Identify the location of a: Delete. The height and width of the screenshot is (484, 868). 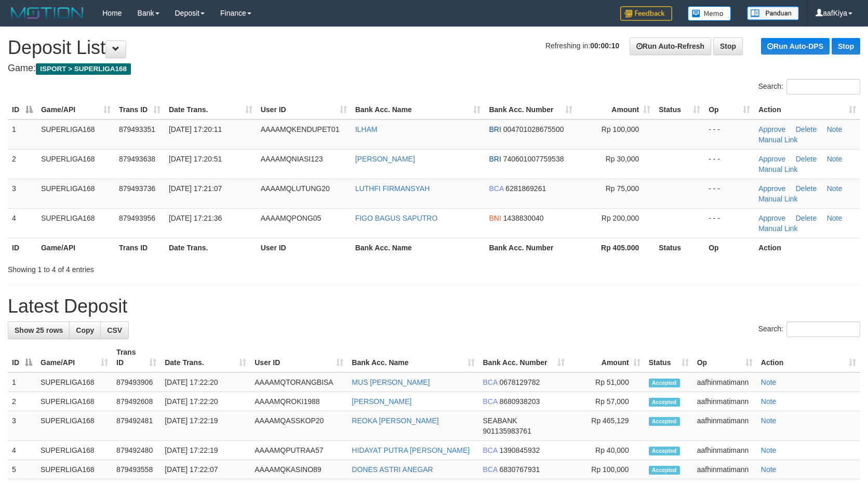
(806, 159).